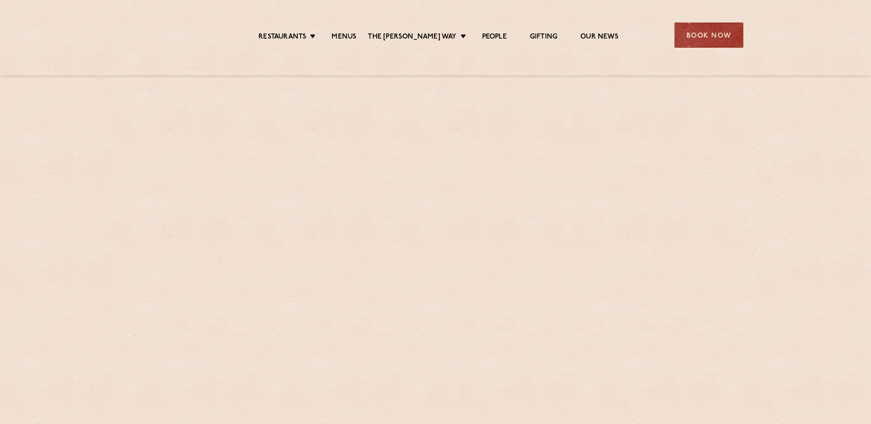  What do you see at coordinates (599, 38) in the screenshot?
I see `a: Our News` at bounding box center [599, 38].